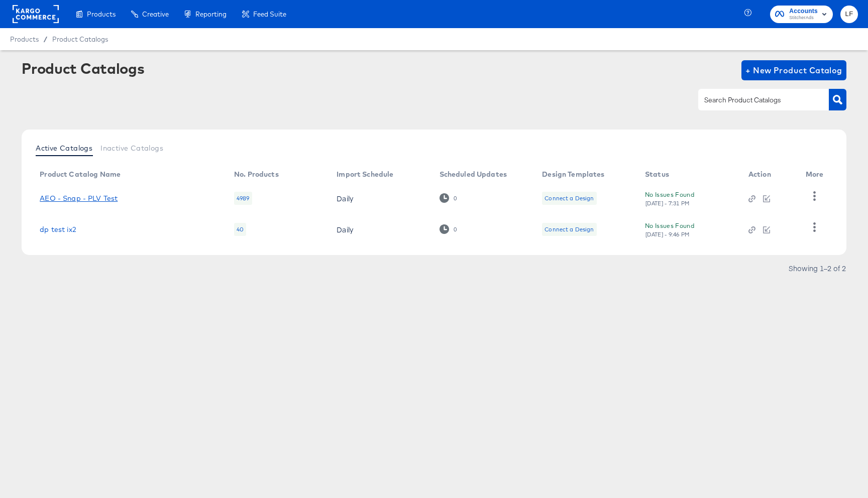 The image size is (868, 498). Describe the element at coordinates (78, 198) in the screenshot. I see `a: AEO - Snap - PLV Test` at that location.